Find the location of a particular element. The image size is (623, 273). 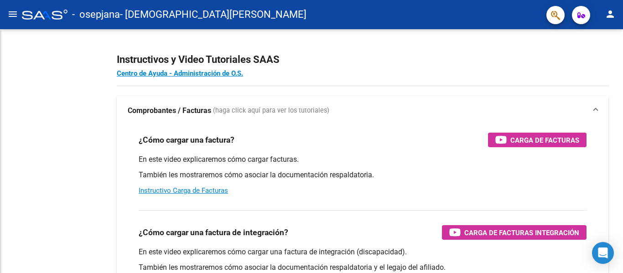

span: Carga de Facturas is located at coordinates (545, 140).